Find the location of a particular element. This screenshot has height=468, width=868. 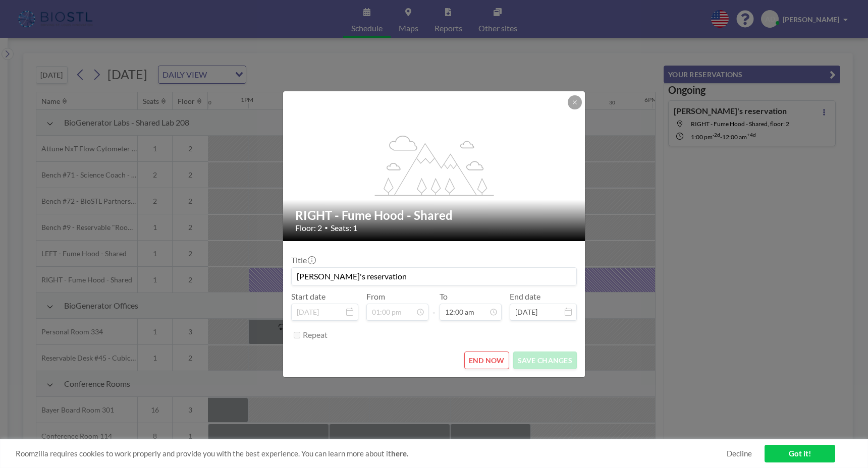

a: here. is located at coordinates (400, 454).